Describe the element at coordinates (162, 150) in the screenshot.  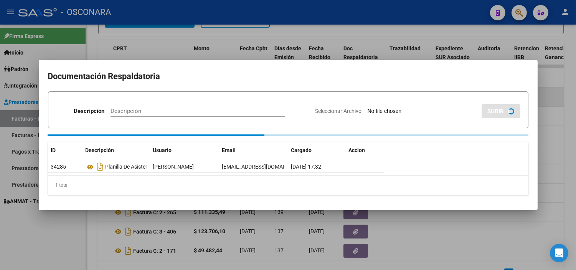
I see `span: Usuario` at that location.